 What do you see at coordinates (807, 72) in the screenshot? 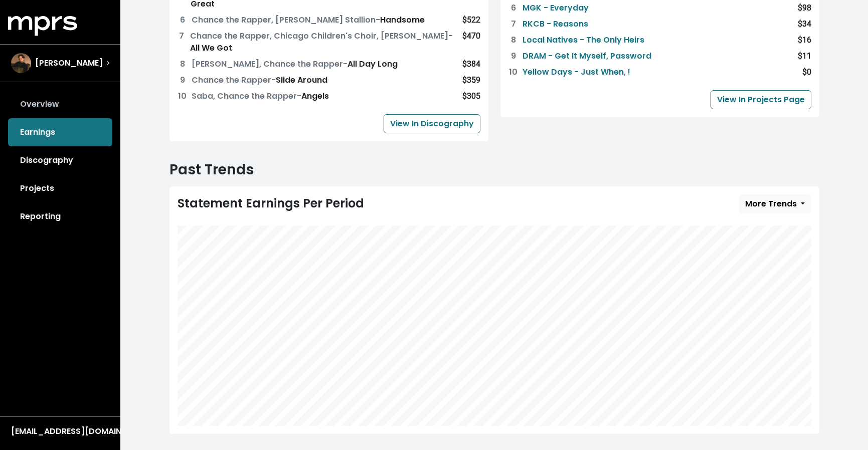
I see `div: $0` at bounding box center [807, 72].